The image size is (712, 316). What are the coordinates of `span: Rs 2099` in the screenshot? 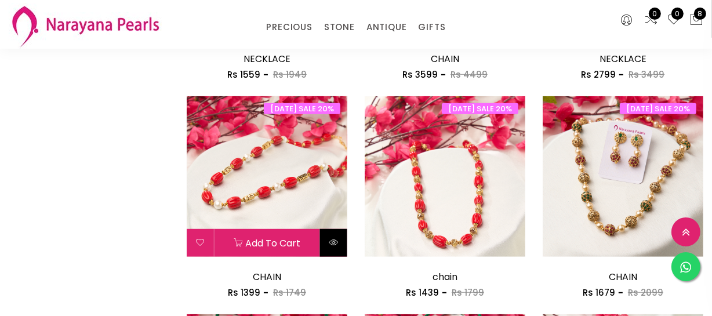 It's located at (646, 292).